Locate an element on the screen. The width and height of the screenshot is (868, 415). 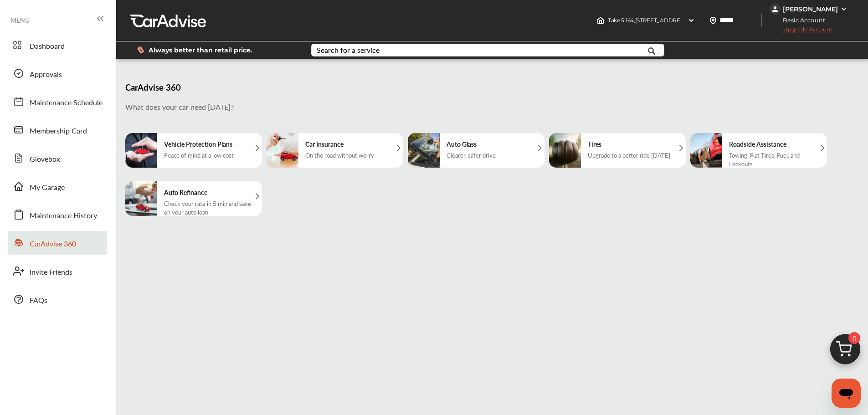
a: Glovebox is located at coordinates (58, 158).